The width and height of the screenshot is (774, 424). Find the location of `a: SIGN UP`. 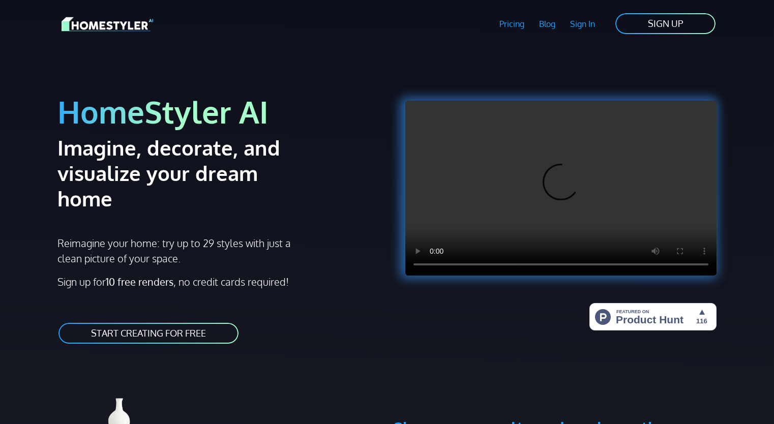

a: SIGN UP is located at coordinates (665, 23).